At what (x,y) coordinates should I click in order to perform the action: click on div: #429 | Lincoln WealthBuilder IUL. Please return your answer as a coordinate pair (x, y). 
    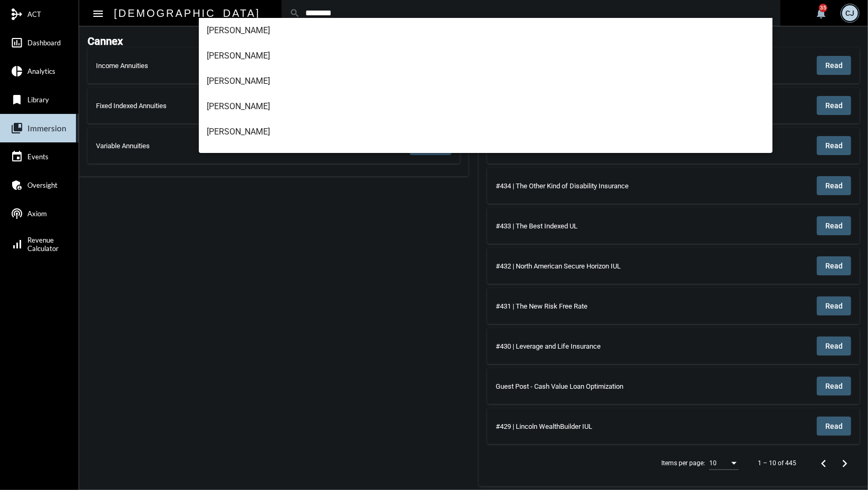
    Looking at the image, I should click on (581, 426).